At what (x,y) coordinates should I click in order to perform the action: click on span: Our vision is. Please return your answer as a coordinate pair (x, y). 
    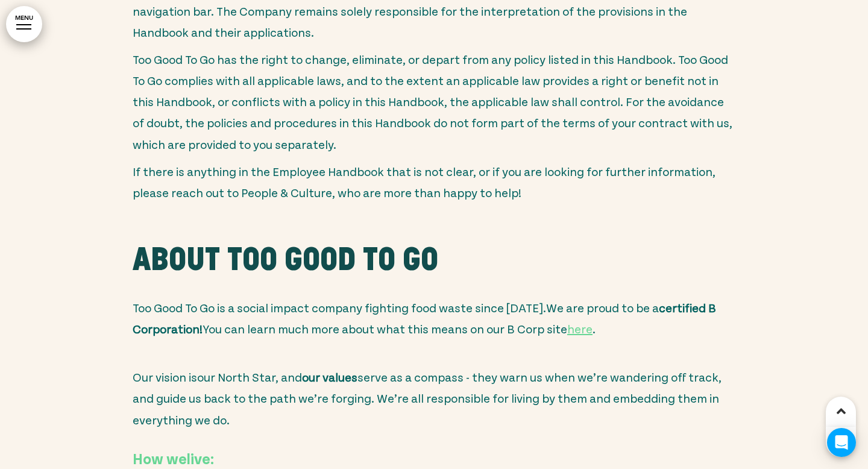
    Looking at the image, I should click on (164, 377).